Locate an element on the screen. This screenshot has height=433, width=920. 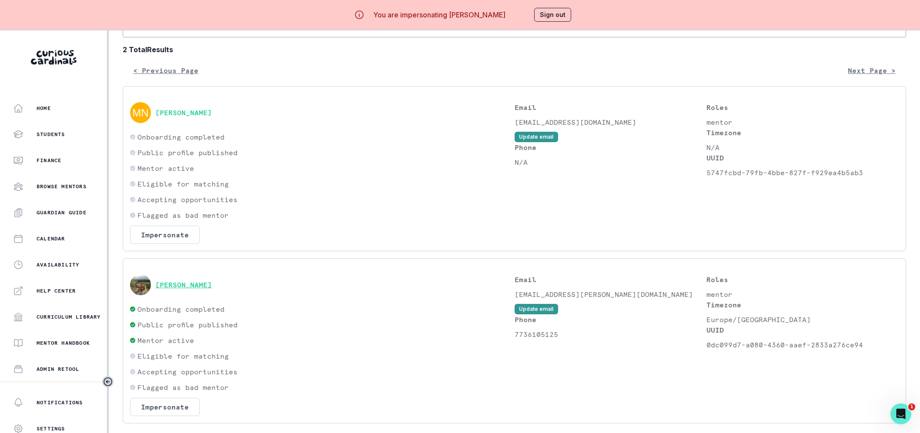
span: 1 is located at coordinates (912, 407).